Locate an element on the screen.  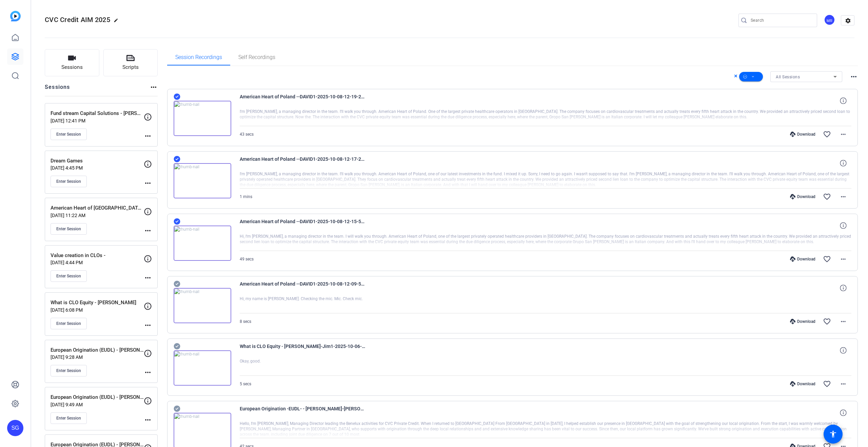
p: Value creation in CLOs - is located at coordinates (97, 255).